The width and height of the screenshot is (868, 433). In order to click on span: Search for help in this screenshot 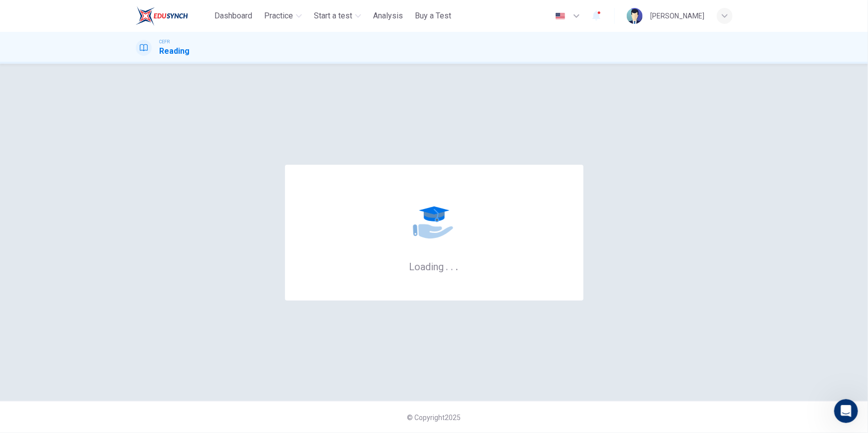, I will do `click(50, 282)`.